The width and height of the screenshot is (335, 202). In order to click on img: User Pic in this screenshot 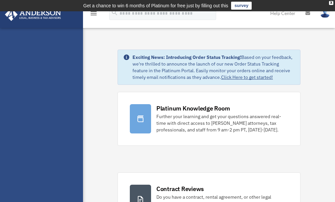, I will do `click(325, 13)`.